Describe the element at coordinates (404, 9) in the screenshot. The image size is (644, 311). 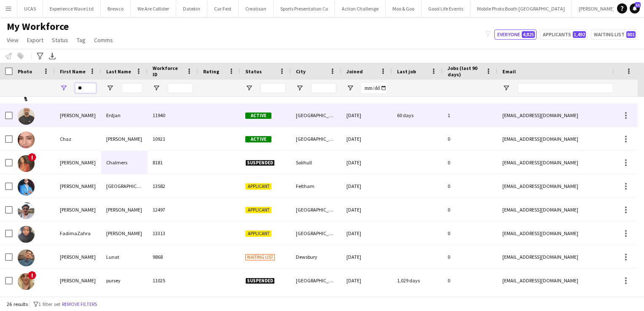
I see `button: Moo & Goo` at that location.